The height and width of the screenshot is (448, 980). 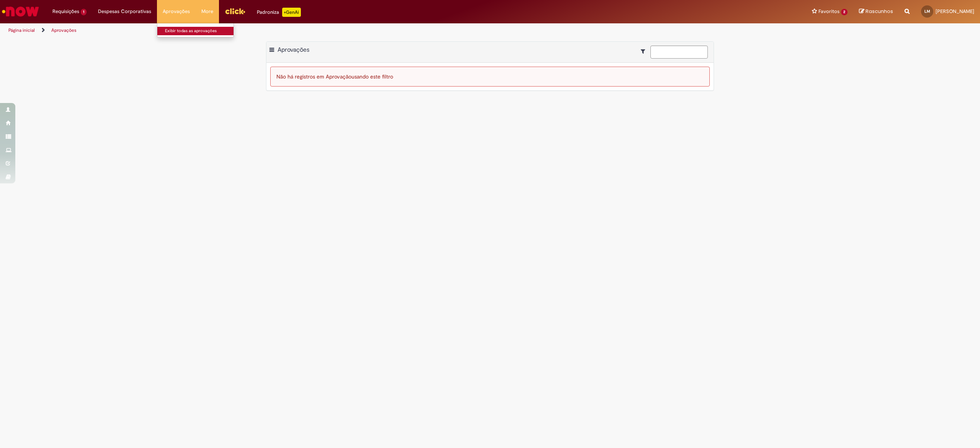 I want to click on span: Despesas Corporativas, so click(x=124, y=11).